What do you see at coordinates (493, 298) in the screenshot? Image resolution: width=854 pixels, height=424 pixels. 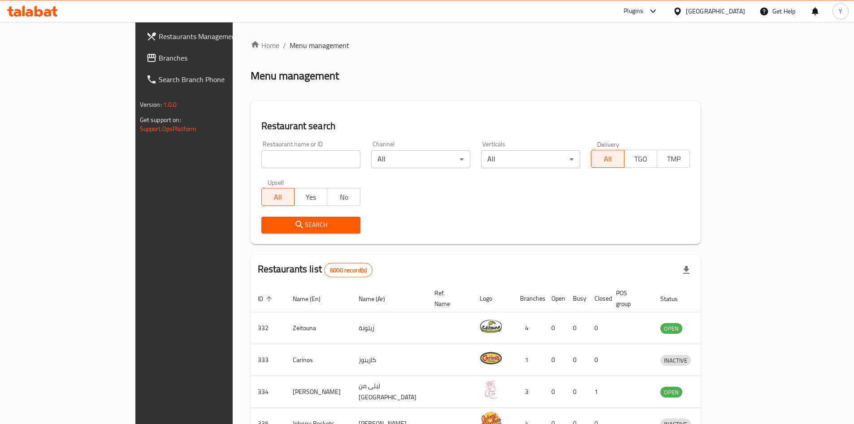 I see `th: Logo` at bounding box center [493, 298].